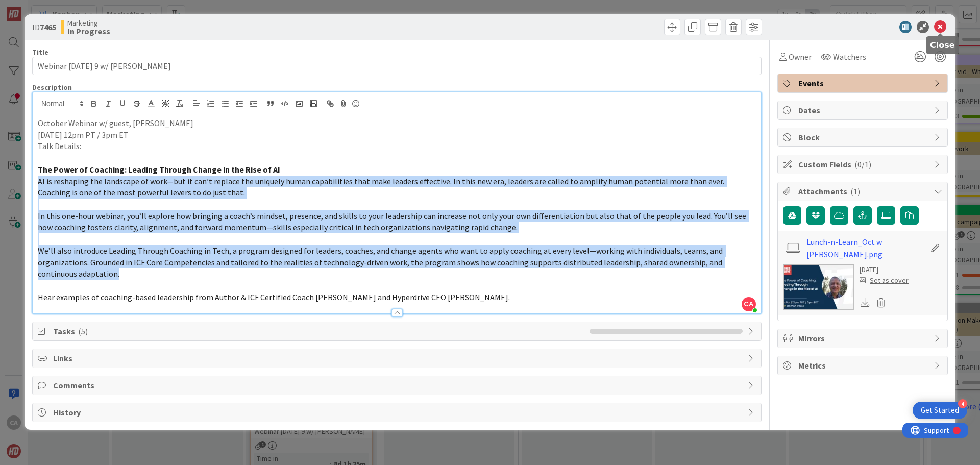 This screenshot has width=980, height=465. Describe the element at coordinates (398, 413) in the screenshot. I see `span: History` at that location.